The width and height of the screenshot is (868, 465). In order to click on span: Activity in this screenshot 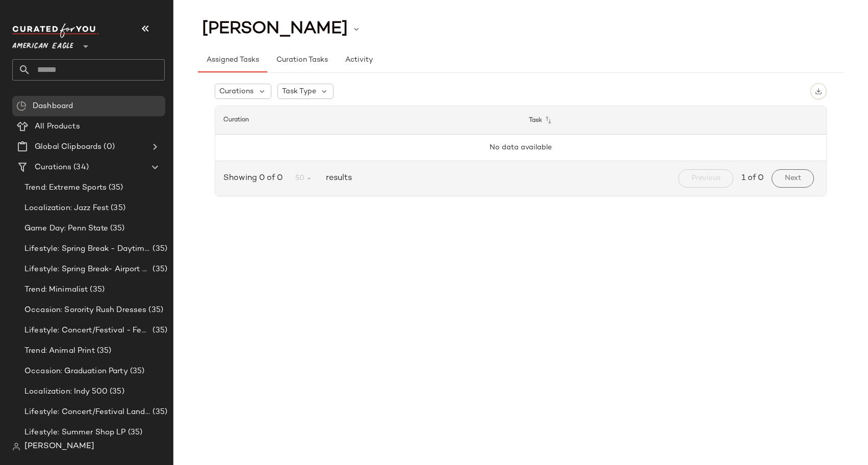, I will do `click(359, 60)`.